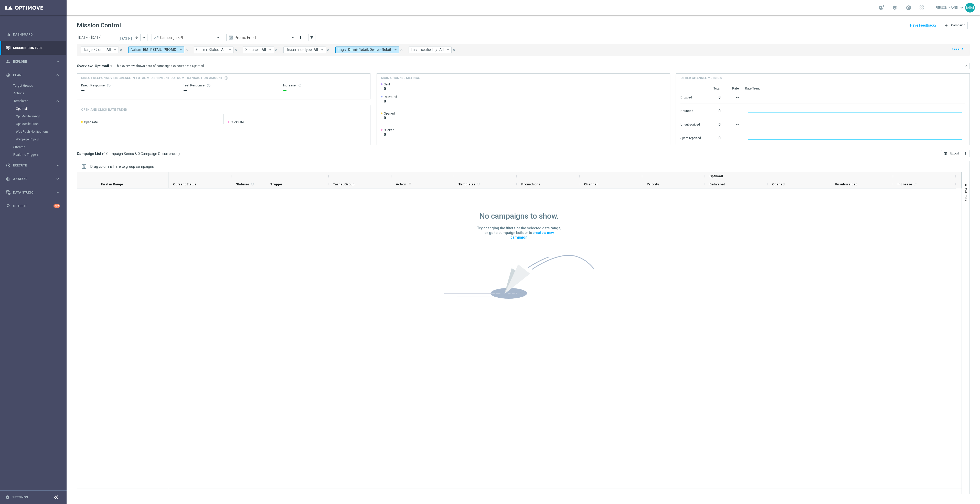 The width and height of the screenshot is (980, 504). Describe the element at coordinates (33, 206) in the screenshot. I see `button: lightbulb Optibot +10` at that location.